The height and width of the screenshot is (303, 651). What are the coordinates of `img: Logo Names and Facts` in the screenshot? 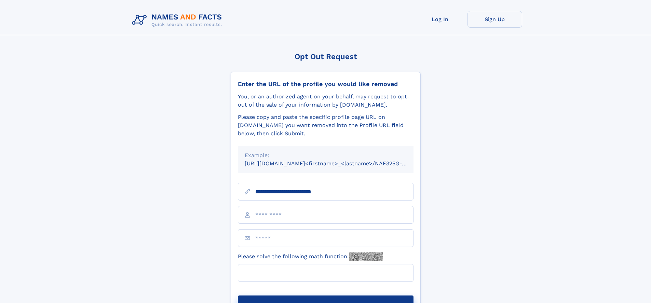 It's located at (178, 20).